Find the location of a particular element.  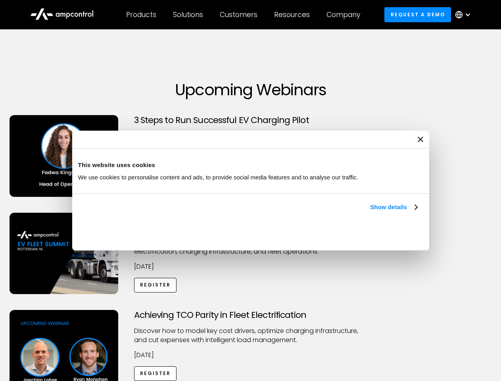

a: Request a demo is located at coordinates (418, 14).